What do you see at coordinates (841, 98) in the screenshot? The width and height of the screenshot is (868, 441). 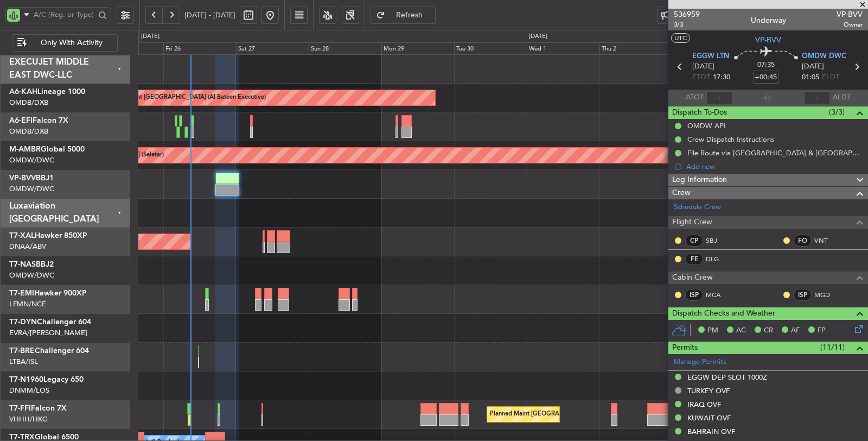 I see `span: ALDT` at bounding box center [841, 98].